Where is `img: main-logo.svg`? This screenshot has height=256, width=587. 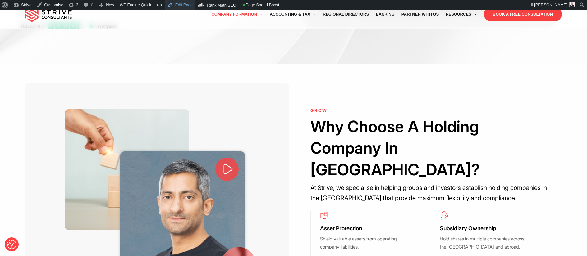 img: main-logo.svg is located at coordinates (48, 14).